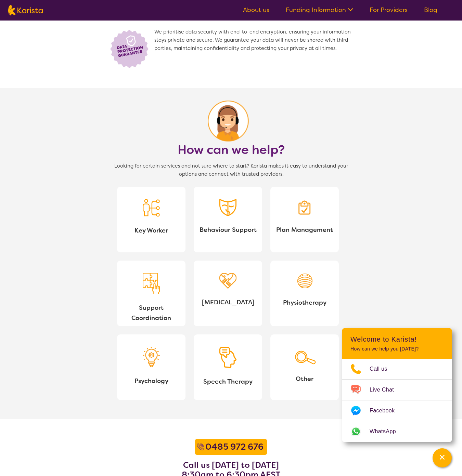  What do you see at coordinates (228, 281) in the screenshot?
I see `img: Occupational Therapy icon` at bounding box center [228, 281].